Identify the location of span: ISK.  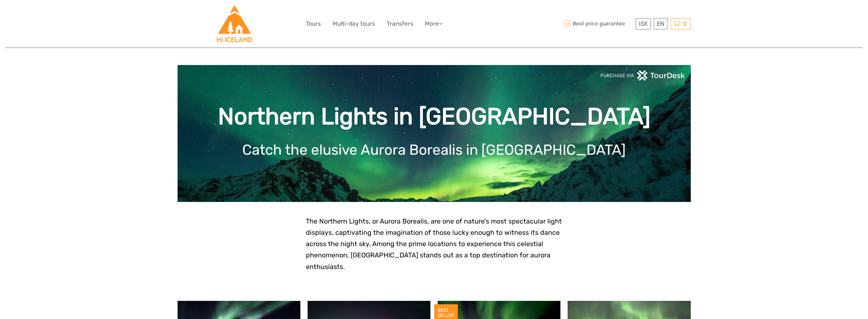
(643, 24).